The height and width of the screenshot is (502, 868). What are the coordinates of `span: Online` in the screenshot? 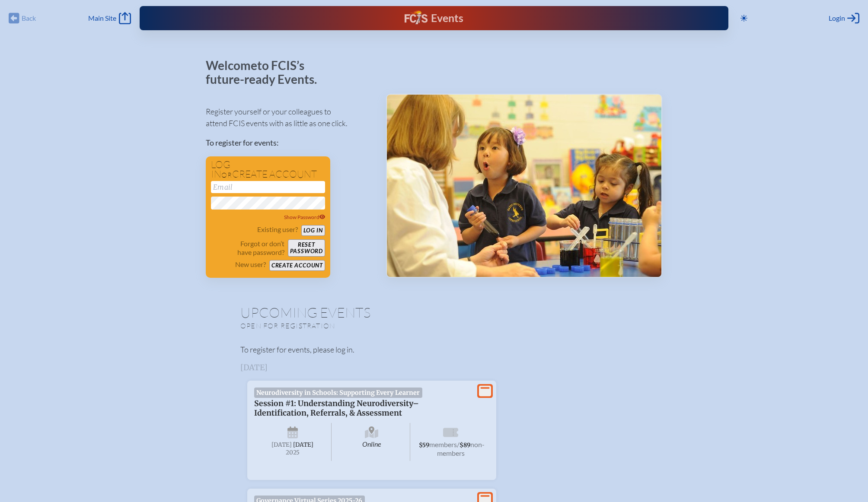 It's located at (372, 442).